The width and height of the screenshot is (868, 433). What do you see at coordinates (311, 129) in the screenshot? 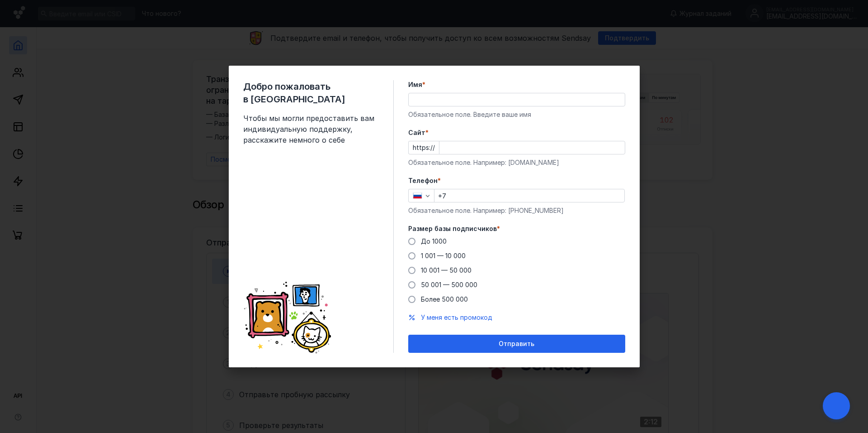
I see `span: Чтобы мы могли предоставить вам индивидуальную поддержку, расскажите немного о себе` at bounding box center [311, 129].